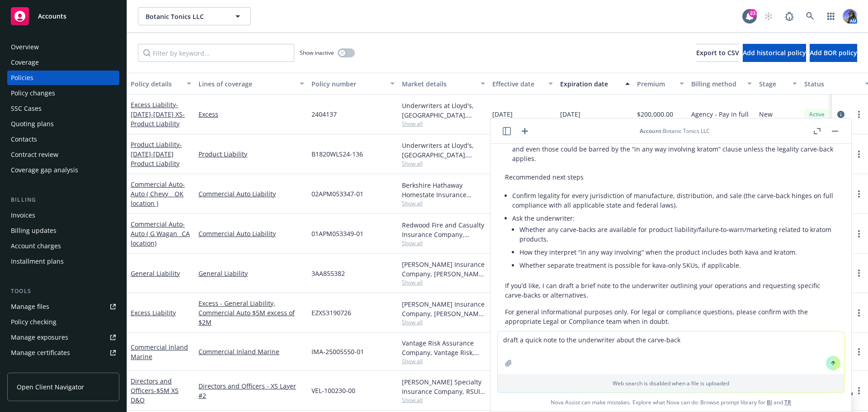 This screenshot has height=412, width=868. I want to click on a: Directors and Officers - XS Layer #2, so click(251, 390).